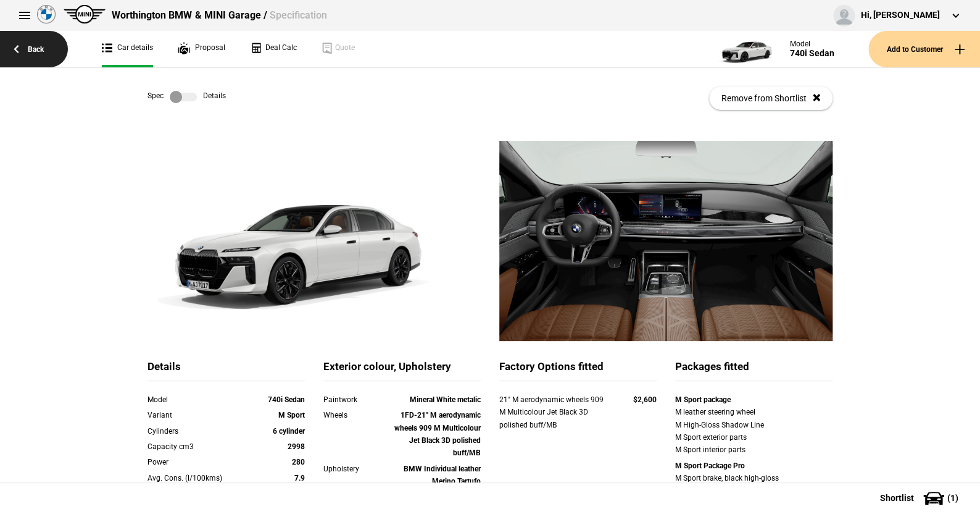 This screenshot has height=514, width=980. What do you see at coordinates (703, 399) in the screenshot?
I see `strong: M Sport package` at bounding box center [703, 399].